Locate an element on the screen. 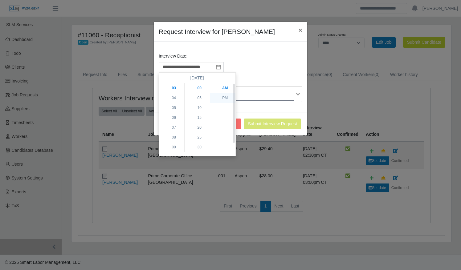 The height and width of the screenshot is (270, 461). li: 04 is located at coordinates (174, 98).